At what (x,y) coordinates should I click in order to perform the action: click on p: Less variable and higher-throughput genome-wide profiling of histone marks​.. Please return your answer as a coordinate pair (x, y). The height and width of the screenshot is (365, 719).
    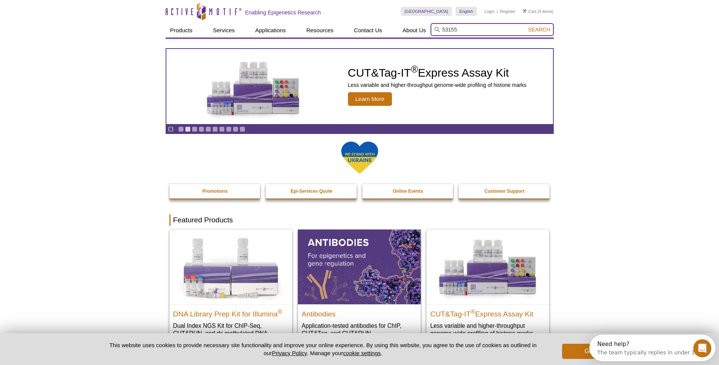
    Looking at the image, I should click on (488, 329).